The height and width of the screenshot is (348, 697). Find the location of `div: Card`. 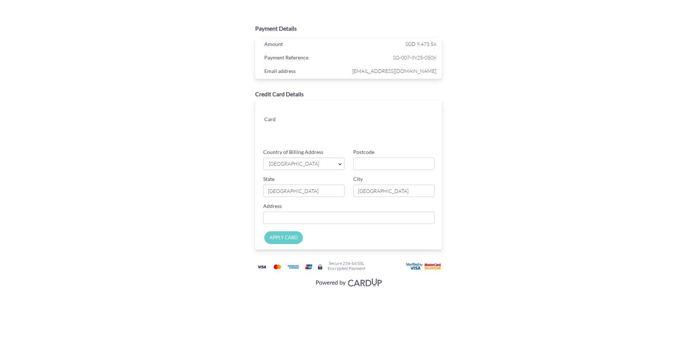

div: Card is located at coordinates (282, 120).